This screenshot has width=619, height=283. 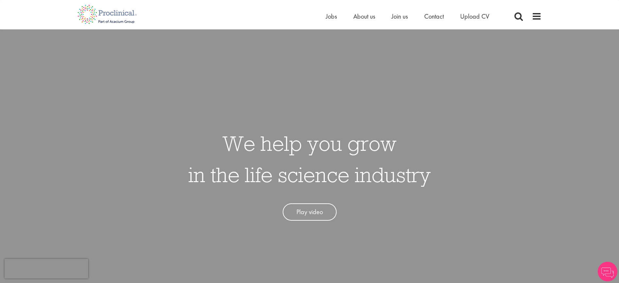 What do you see at coordinates (332, 16) in the screenshot?
I see `span: Jobs` at bounding box center [332, 16].